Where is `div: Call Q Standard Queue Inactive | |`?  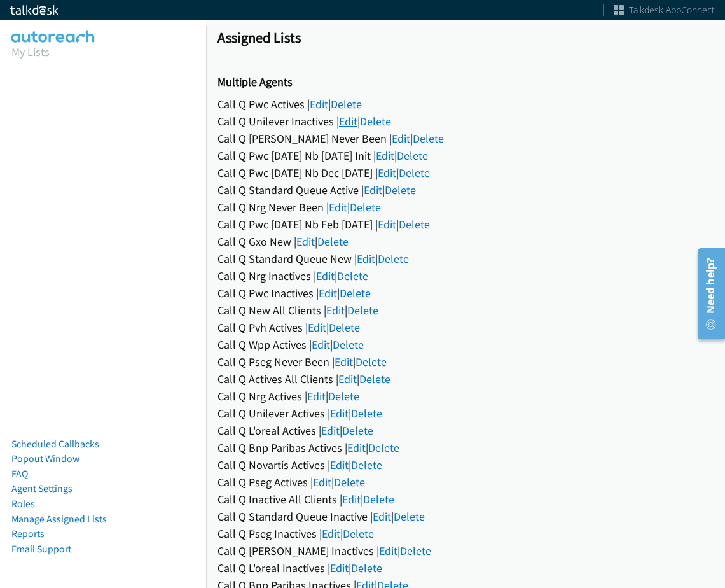 div: Call Q Standard Queue Inactive | | is located at coordinates (466, 516).